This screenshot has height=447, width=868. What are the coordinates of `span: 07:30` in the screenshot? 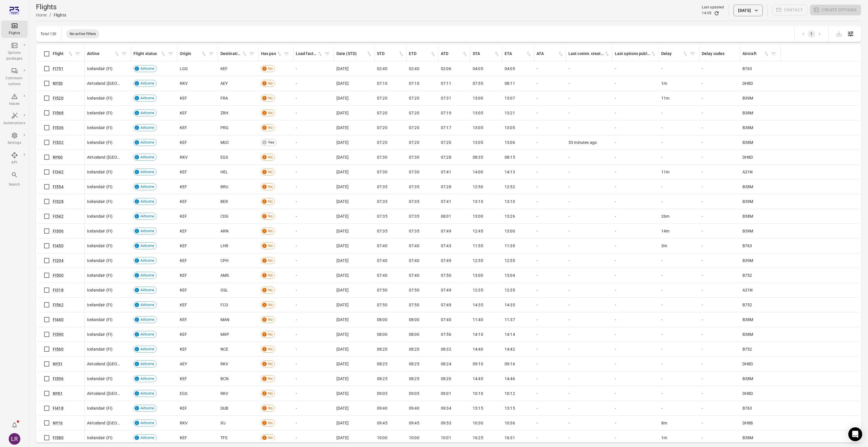 It's located at (382, 172).